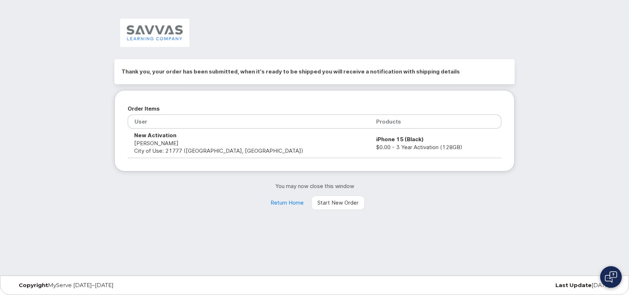 The height and width of the screenshot is (295, 629). I want to click on strong: Copyright, so click(33, 285).